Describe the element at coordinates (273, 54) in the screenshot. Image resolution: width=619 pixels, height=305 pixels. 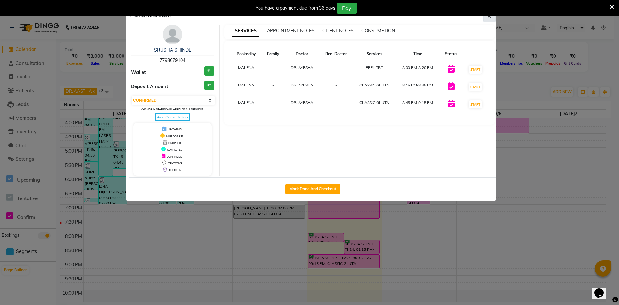
I see `th: Family` at that location.